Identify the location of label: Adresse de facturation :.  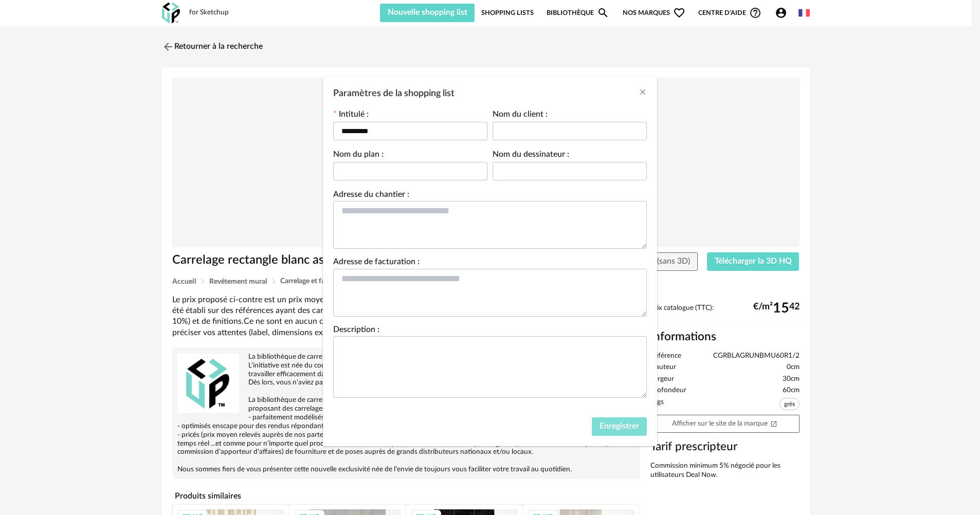
(377, 263).